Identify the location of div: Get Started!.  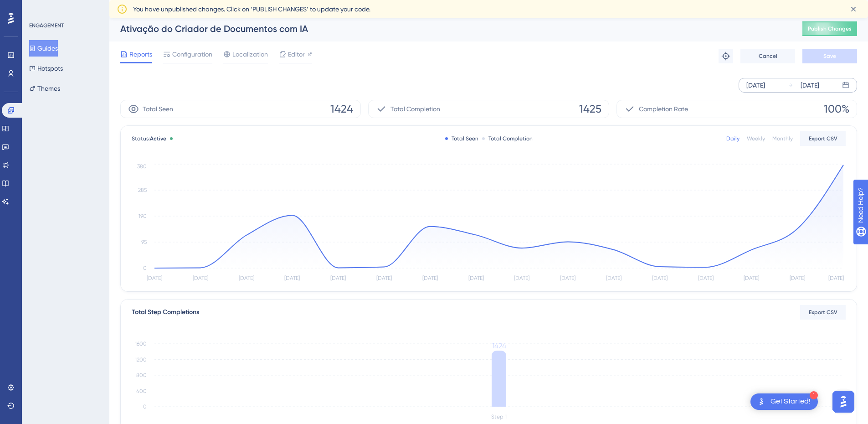
(791, 401).